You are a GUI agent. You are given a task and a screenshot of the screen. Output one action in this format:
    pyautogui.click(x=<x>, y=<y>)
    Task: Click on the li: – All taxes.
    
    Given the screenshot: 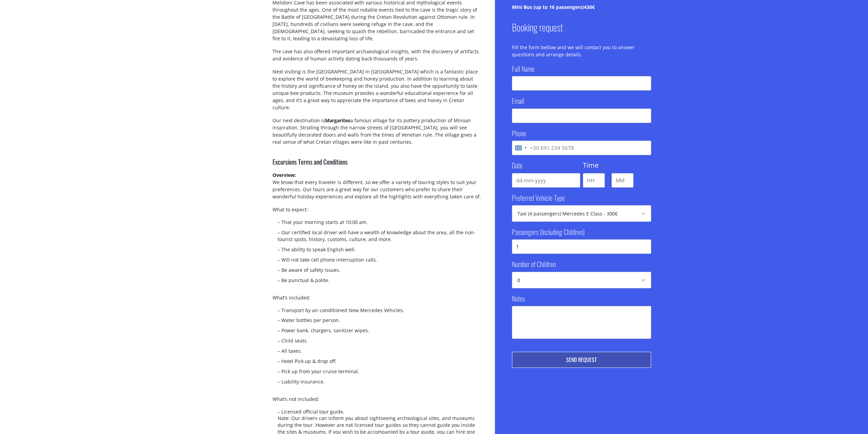 What is the action you would take?
    pyautogui.click(x=377, y=353)
    